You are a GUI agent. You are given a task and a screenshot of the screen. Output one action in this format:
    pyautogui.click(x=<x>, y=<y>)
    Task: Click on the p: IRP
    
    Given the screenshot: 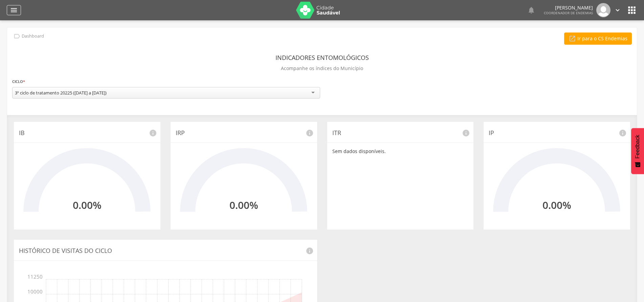 What is the action you would take?
    pyautogui.click(x=244, y=133)
    